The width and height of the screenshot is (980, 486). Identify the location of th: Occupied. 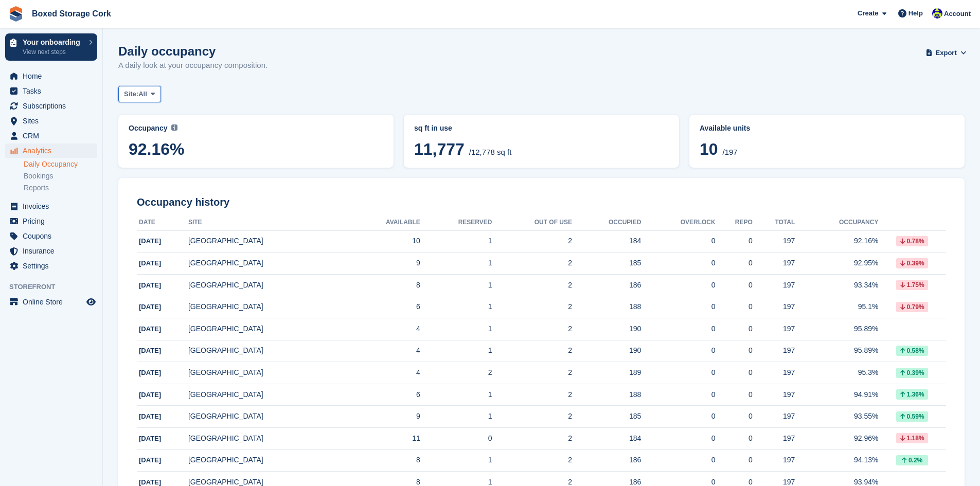
(607, 223).